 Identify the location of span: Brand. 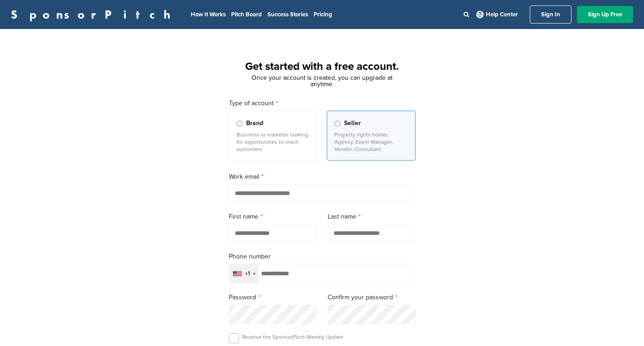
(255, 124).